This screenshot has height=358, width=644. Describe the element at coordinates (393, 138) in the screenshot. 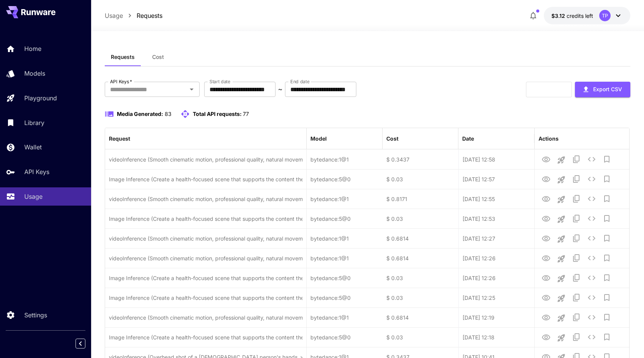

I see `div: Cost` at that location.